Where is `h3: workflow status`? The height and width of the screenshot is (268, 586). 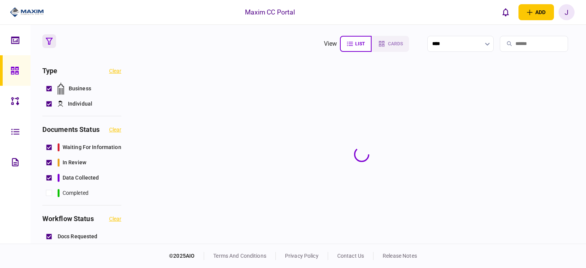
h3: workflow status is located at coordinates (68, 219).